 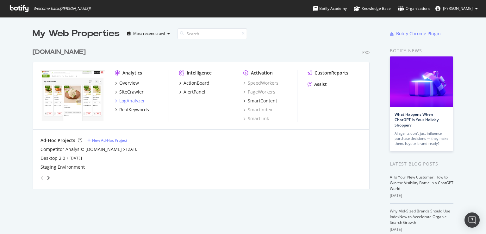 What do you see at coordinates (48, 178) in the screenshot?
I see `div: angle-right` at bounding box center [48, 178].